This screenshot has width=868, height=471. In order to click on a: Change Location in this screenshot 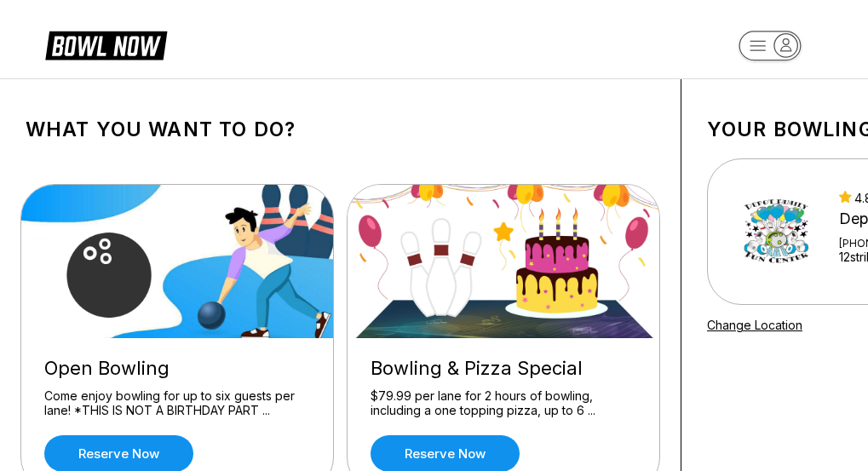, I will do `click(755, 325)`.